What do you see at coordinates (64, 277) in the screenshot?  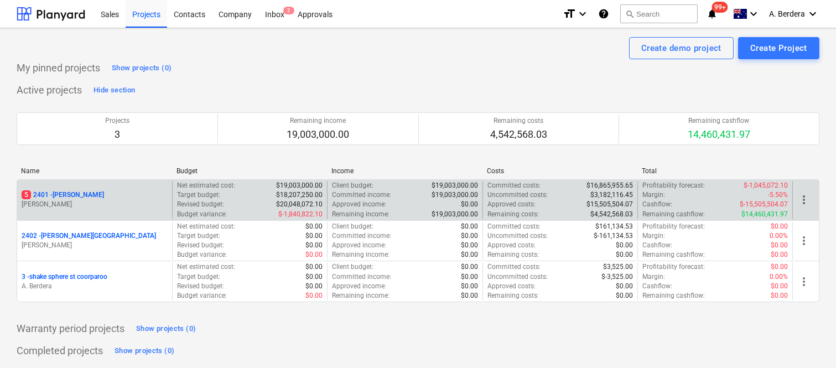 I see `p: 3 - shake sphere st coorparoo` at bounding box center [64, 277].